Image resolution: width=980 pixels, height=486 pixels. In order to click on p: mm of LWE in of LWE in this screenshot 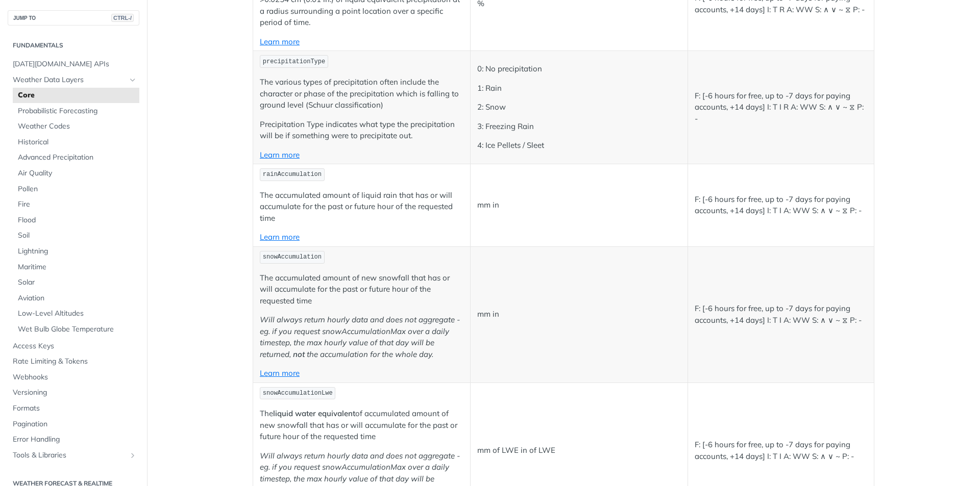, I will do `click(579, 451)`.